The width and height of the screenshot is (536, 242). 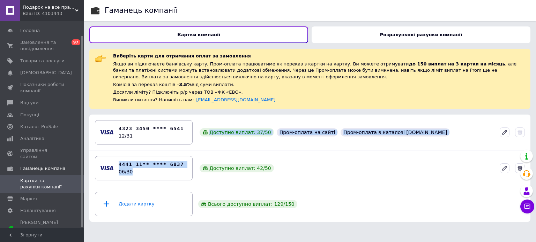 I want to click on div: Ваш ID: 4103443, so click(x=53, y=14).